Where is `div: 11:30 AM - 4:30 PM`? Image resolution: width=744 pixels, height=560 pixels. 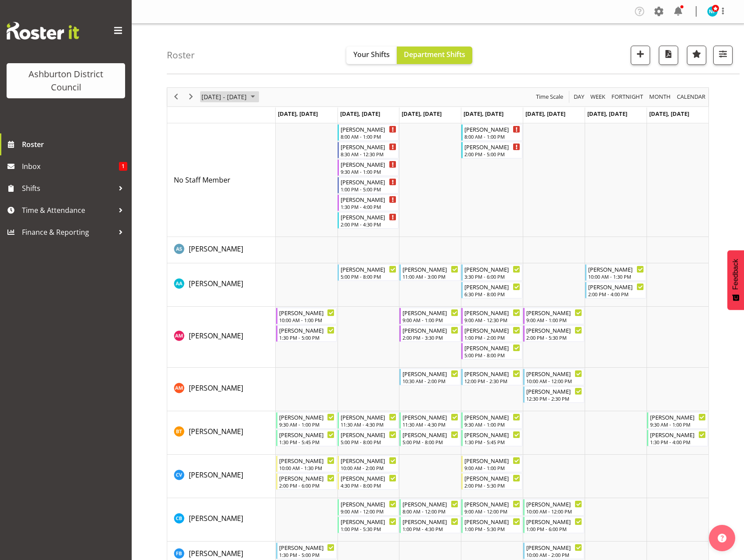 div: 11:30 AM - 4:30 PM is located at coordinates (430, 424).